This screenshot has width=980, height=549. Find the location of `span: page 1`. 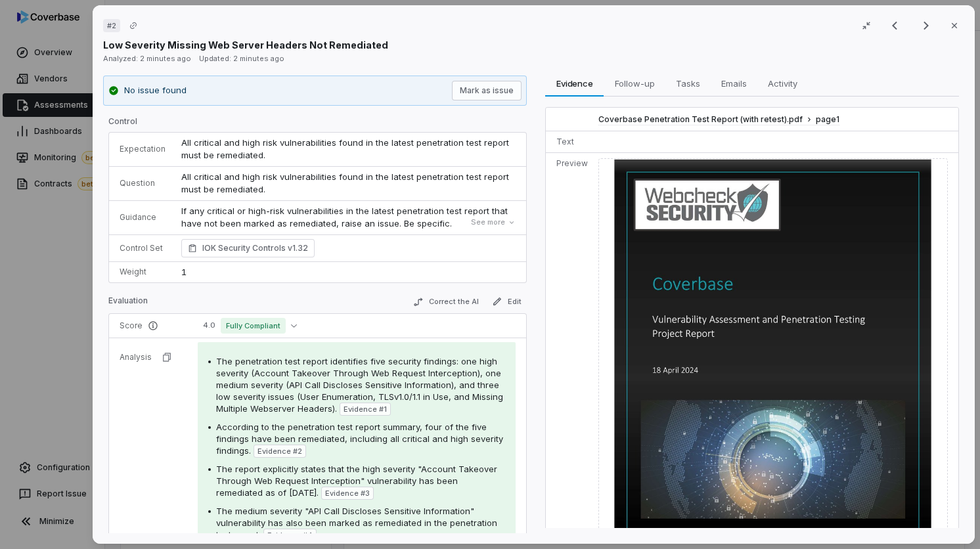

span: page 1 is located at coordinates (828, 120).